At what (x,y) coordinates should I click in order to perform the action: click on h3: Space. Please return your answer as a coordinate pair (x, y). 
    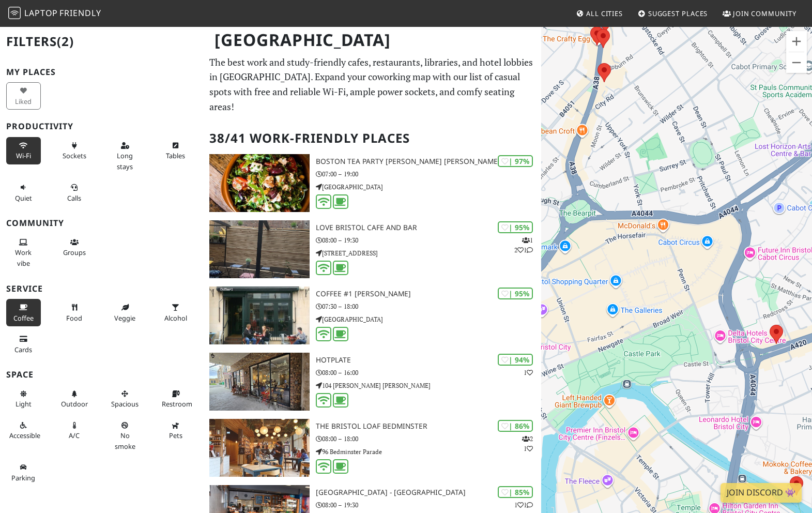
    Looking at the image, I should click on (102, 375).